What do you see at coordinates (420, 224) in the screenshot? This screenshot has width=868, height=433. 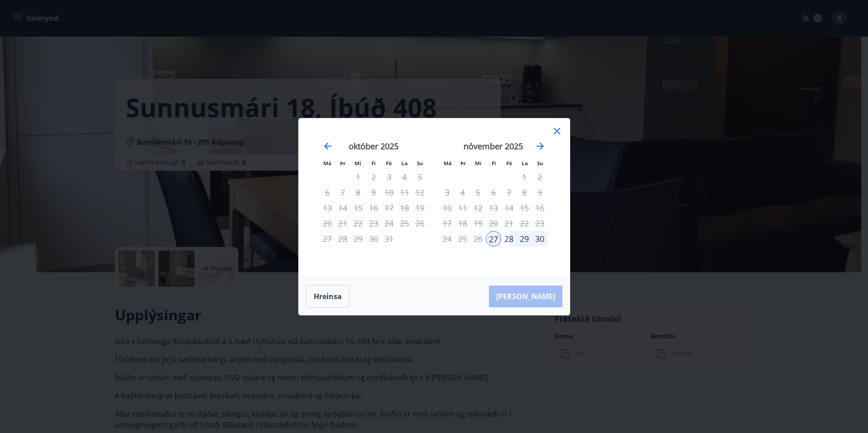 I see `td: Not available. sunnudagur, 26. október 2025` at bounding box center [420, 224].